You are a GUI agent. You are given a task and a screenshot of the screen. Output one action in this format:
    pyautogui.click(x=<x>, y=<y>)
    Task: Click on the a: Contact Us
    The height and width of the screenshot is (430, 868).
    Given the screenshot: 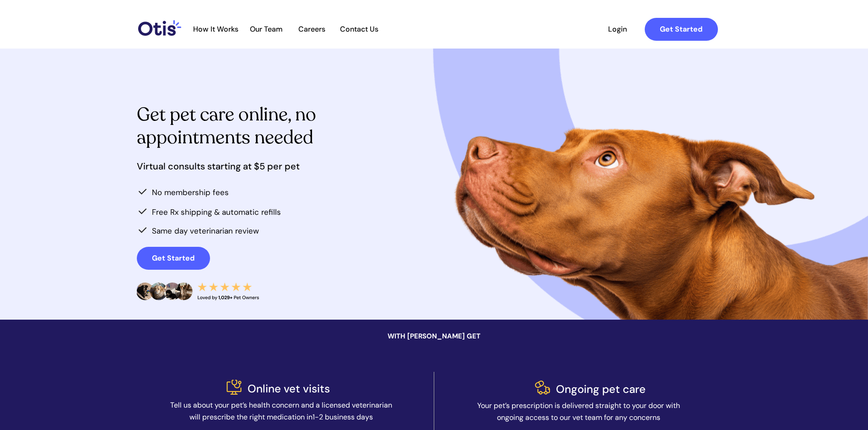 What is the action you would take?
    pyautogui.click(x=359, y=29)
    